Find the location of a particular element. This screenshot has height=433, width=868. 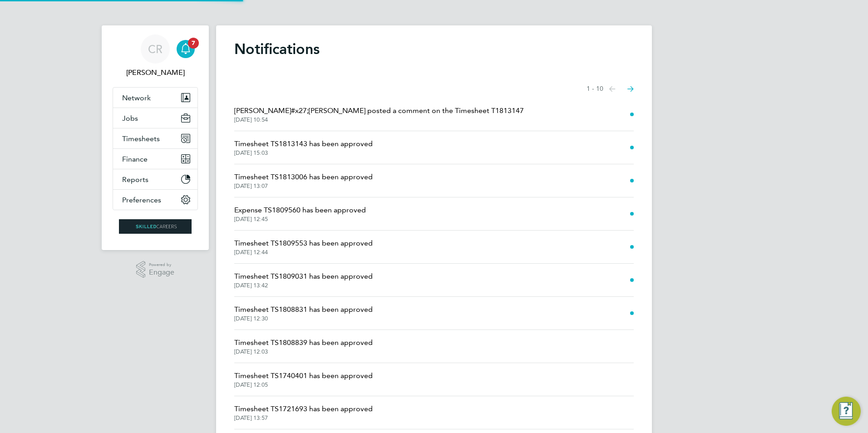

span: Timesheet TS1813006 has been approved is located at coordinates (303, 177).